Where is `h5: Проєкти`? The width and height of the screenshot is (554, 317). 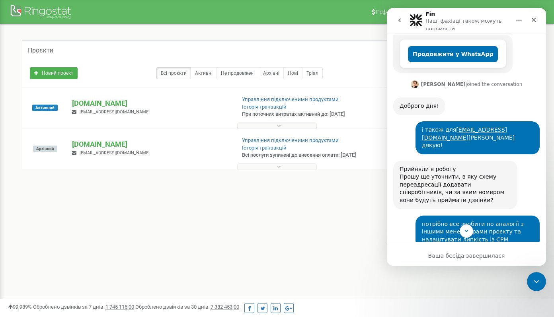 h5: Проєкти is located at coordinates (41, 51).